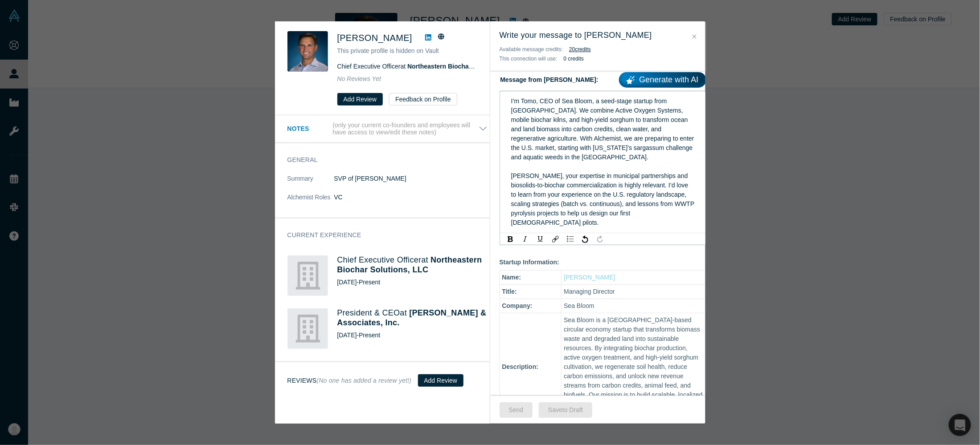  Describe the element at coordinates (311, 184) in the screenshot. I see `dt: Summary` at that location.